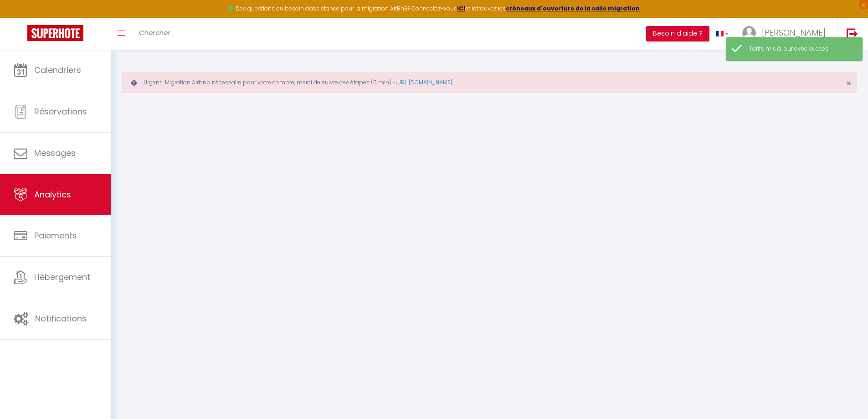 This screenshot has width=868, height=419. Describe the element at coordinates (461, 8) in the screenshot. I see `a: ICI` at that location.